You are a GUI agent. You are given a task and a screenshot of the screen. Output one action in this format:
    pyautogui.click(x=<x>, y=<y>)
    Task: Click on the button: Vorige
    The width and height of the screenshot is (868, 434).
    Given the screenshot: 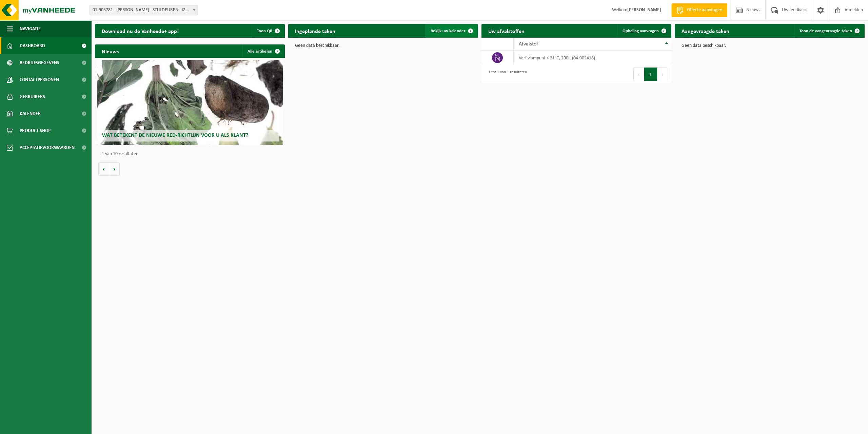 What is the action you would take?
    pyautogui.click(x=104, y=169)
    